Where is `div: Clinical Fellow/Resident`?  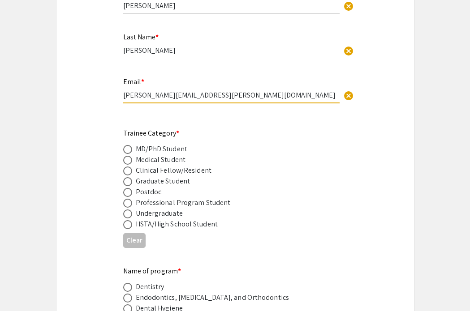
div: Clinical Fellow/Resident is located at coordinates (173, 171).